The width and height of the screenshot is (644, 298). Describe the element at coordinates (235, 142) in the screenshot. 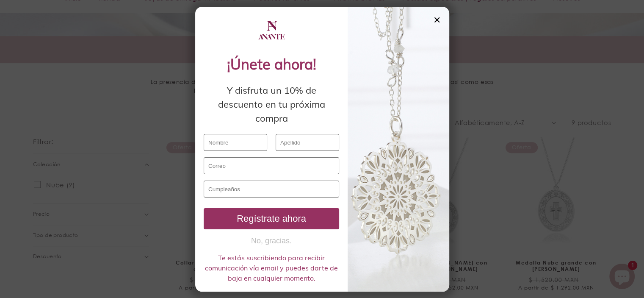

I see `input: Nombre` at that location.